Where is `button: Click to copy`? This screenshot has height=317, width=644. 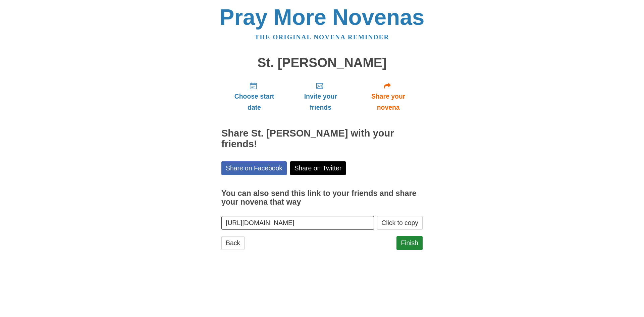
button: Click to copy is located at coordinates (400, 223).